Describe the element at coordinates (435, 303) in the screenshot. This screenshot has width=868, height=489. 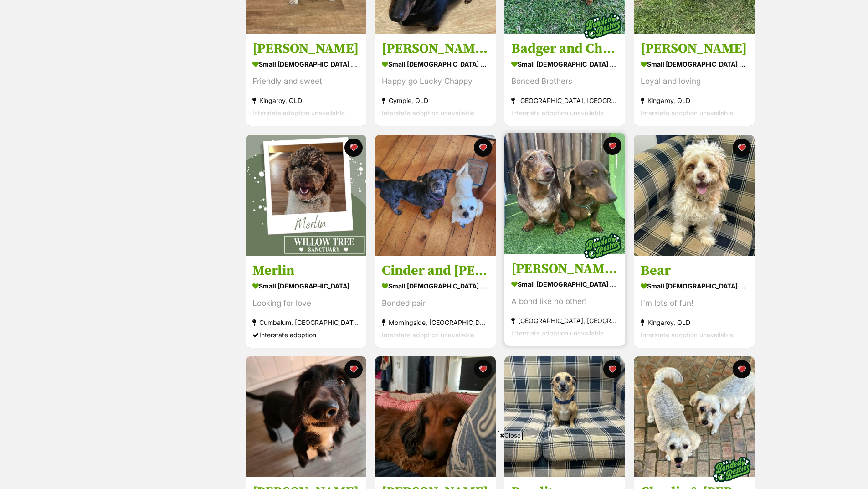
I see `div: Bonded pair` at that location.